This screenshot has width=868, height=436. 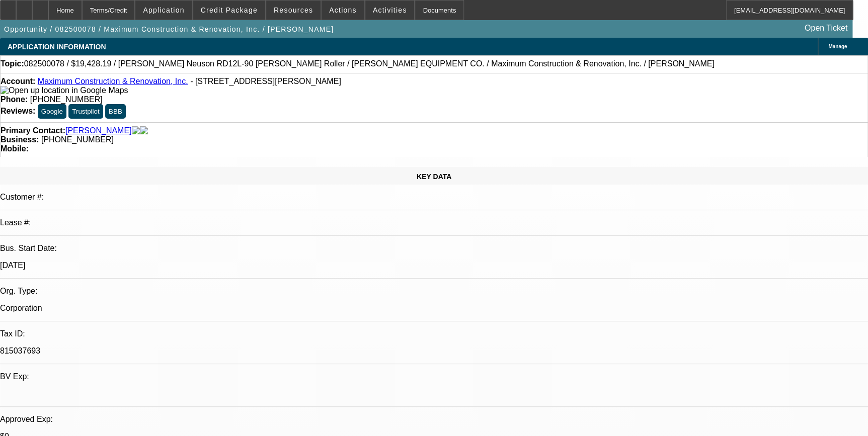 I want to click on strong: Mobile:, so click(x=14, y=149).